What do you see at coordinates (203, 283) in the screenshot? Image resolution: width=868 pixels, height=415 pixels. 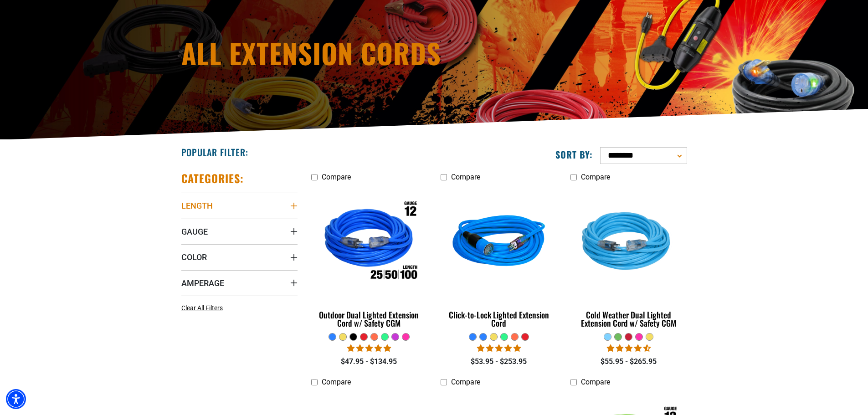 I see `span: Amperage` at bounding box center [203, 283].